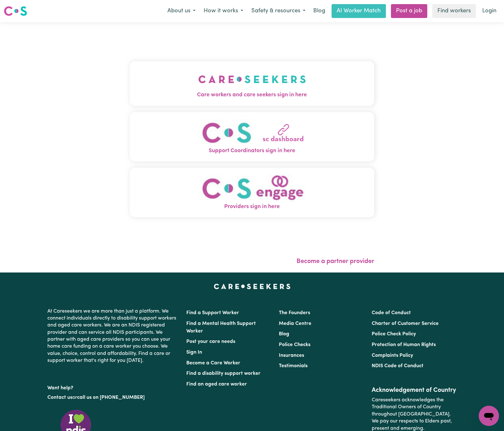  What do you see at coordinates (252, 83) in the screenshot?
I see `button: Care workers and care seekers sign in here` at bounding box center [252, 83].